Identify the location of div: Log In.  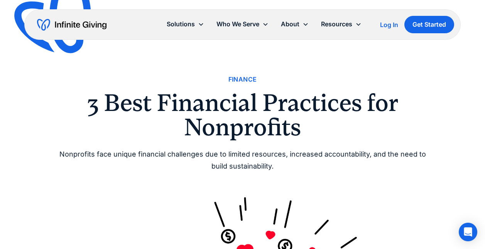
(389, 25).